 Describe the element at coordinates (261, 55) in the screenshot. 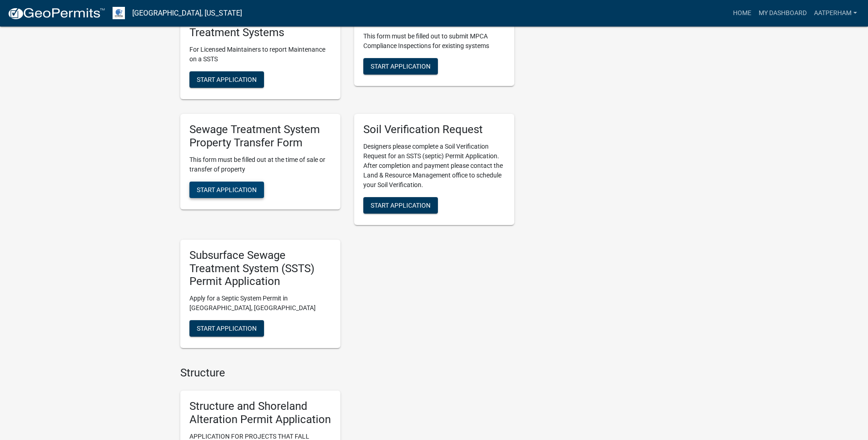

I see `p: For Licensed Maintainers to report Maintenance on a SSTS` at that location.